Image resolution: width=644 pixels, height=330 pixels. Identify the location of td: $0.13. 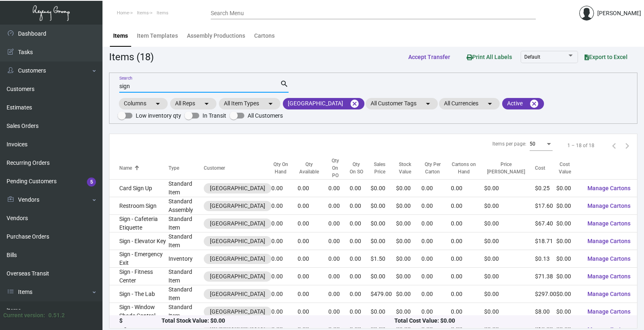
(546, 259).